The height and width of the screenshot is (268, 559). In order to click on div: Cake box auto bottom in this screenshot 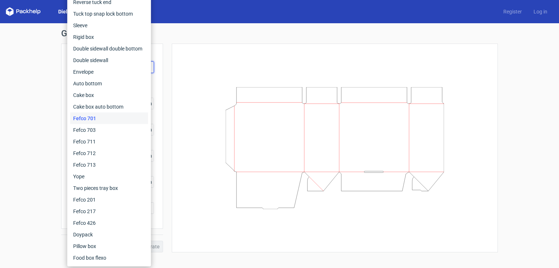, I will do `click(109, 107)`.